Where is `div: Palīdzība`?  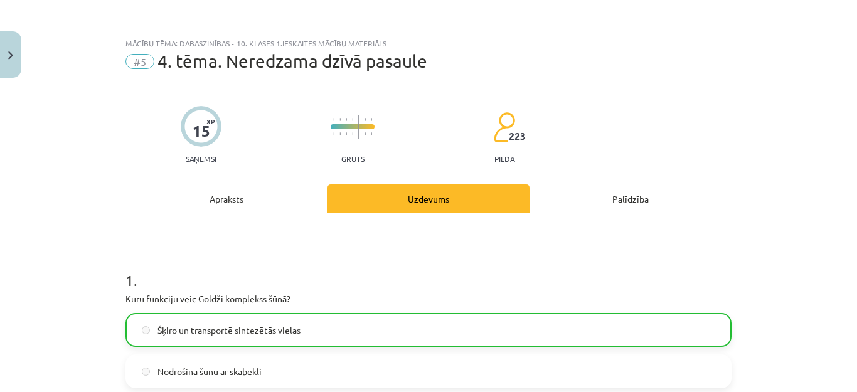 div: Palīdzība is located at coordinates (631, 198).